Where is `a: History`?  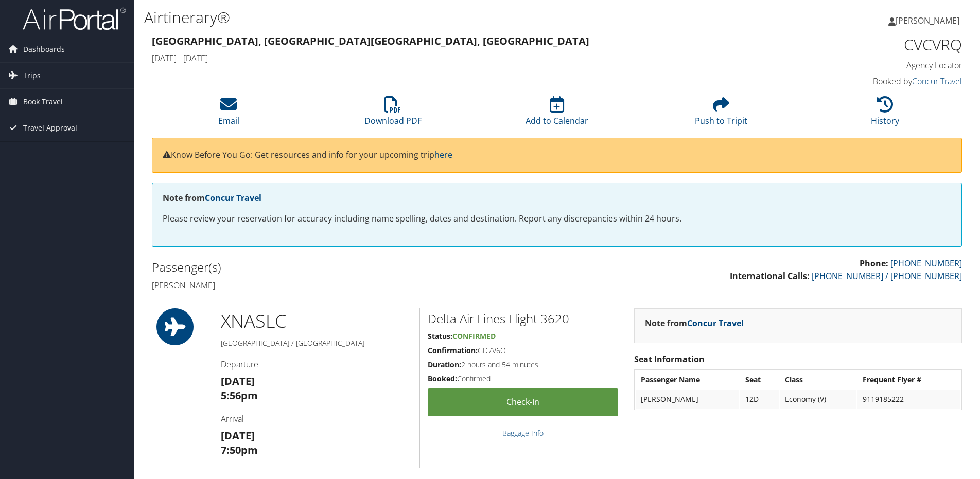
a: History is located at coordinates (885, 114).